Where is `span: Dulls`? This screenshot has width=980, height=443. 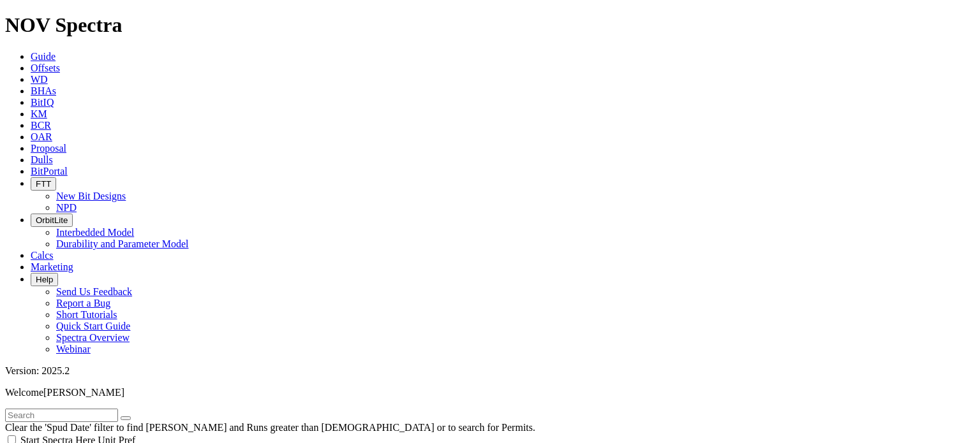
span: Dulls is located at coordinates (42, 159).